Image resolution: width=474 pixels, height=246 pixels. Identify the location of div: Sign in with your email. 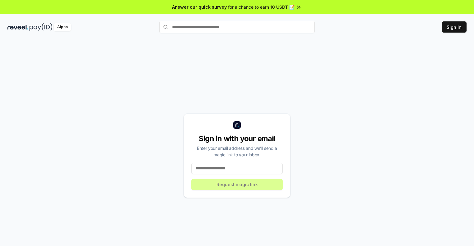
(237, 139).